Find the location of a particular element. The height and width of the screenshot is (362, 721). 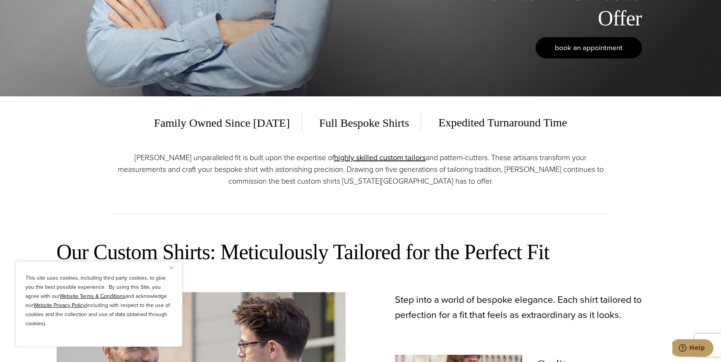

a: book an appointment is located at coordinates (589, 48).